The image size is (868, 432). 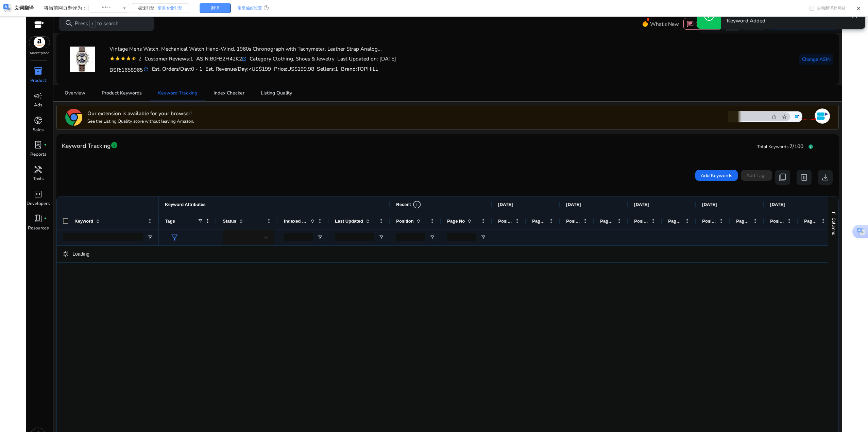 What do you see at coordinates (261, 58) in the screenshot?
I see `b: Category:` at bounding box center [261, 58].